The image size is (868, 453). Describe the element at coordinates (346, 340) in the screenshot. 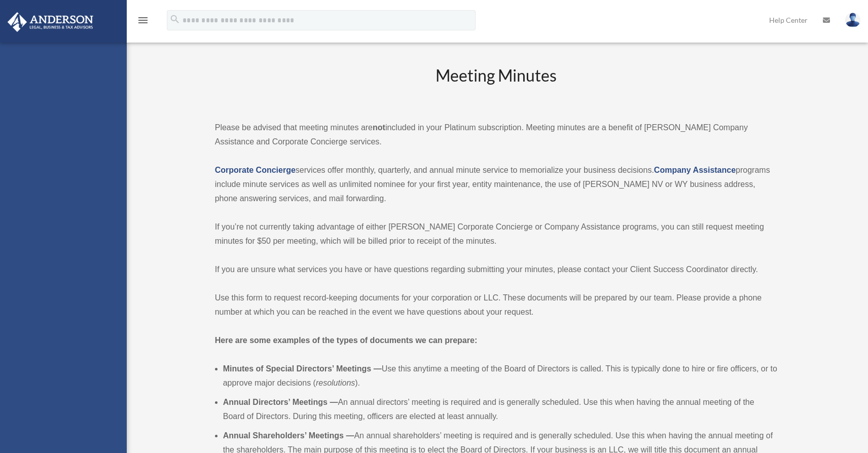

I see `strong: Here are some examples of the types of documents we can prepare:` at that location.